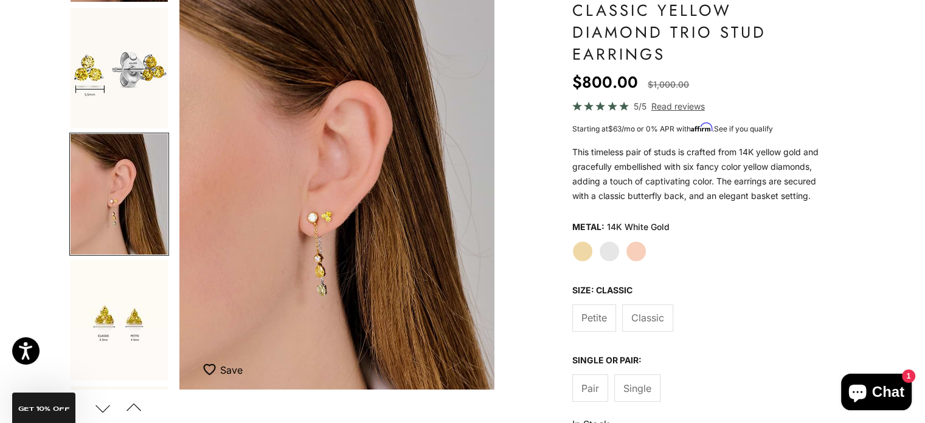 This screenshot has height=423, width=925. Describe the element at coordinates (699, 106) in the screenshot. I see `a: 5/5 Read reviews` at that location.